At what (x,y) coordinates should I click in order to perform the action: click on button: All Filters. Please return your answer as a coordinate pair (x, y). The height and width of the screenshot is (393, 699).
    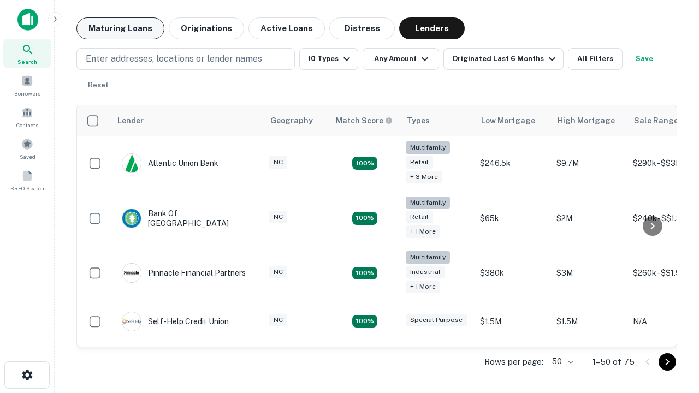
    Looking at the image, I should click on (595, 59).